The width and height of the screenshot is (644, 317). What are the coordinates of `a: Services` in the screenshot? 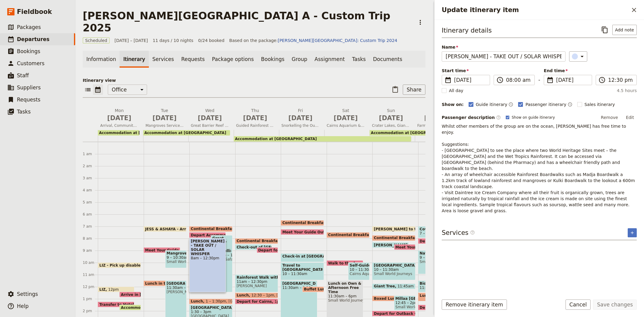 It's located at (164, 59).